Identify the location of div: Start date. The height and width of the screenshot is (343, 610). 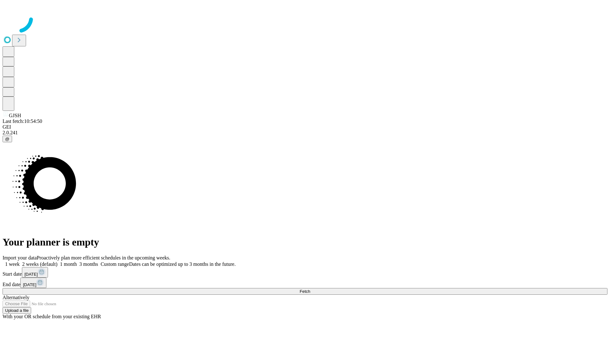
(305, 272).